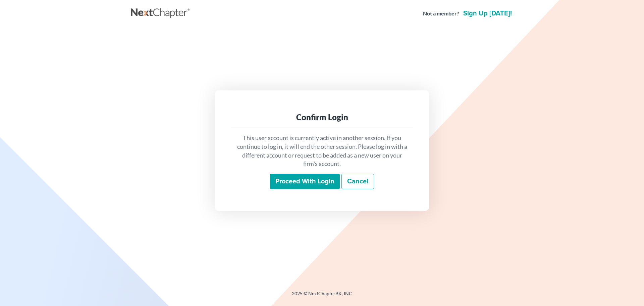  I want to click on div: 2025 © NextChapterBK, INC, so click(322, 296).